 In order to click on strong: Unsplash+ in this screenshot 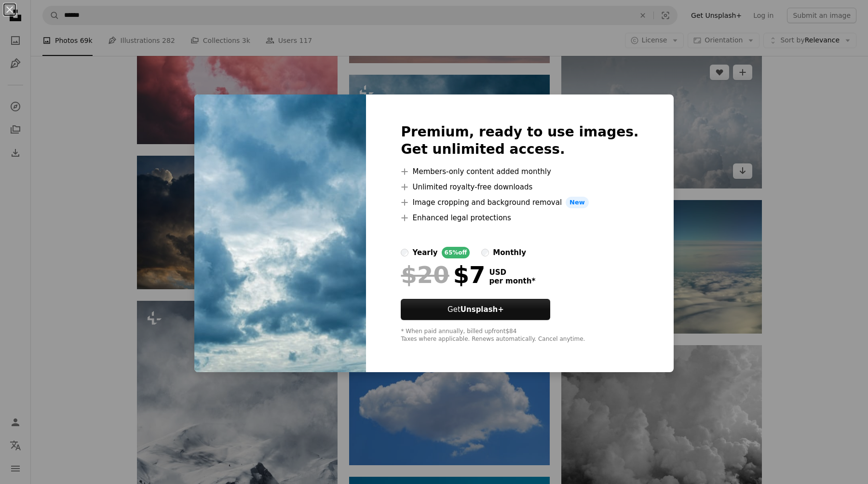, I will do `click(482, 310)`.